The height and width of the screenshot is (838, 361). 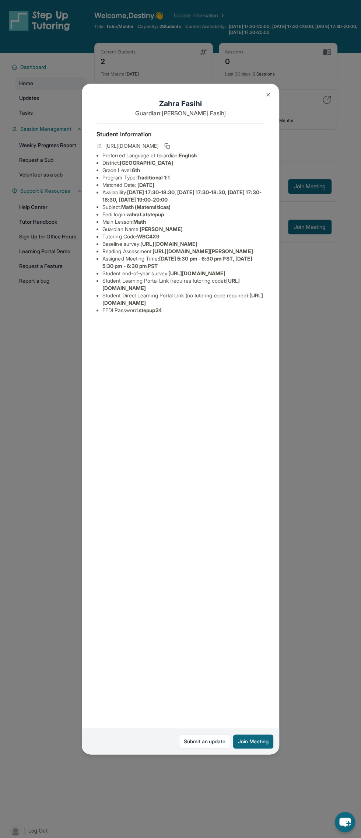 I want to click on li: Tutoring Code :, so click(x=183, y=237).